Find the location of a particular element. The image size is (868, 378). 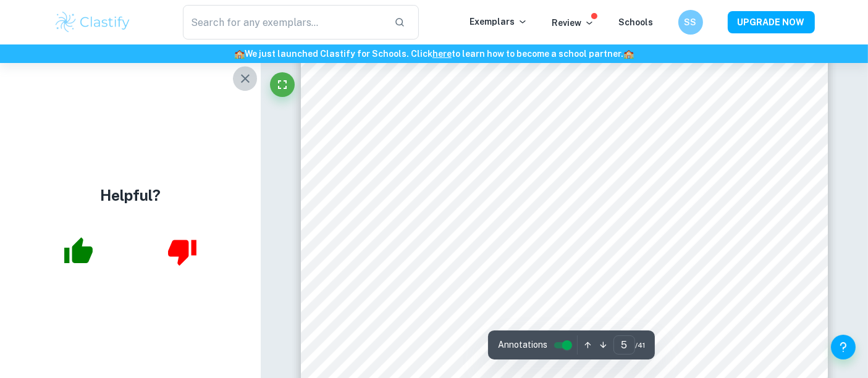

button: UPGRADE NOW is located at coordinates (771, 22).